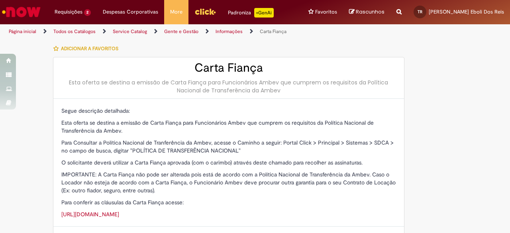  What do you see at coordinates (205, 12) in the screenshot?
I see `img: click_logo_yellow_360x200.png` at bounding box center [205, 12].